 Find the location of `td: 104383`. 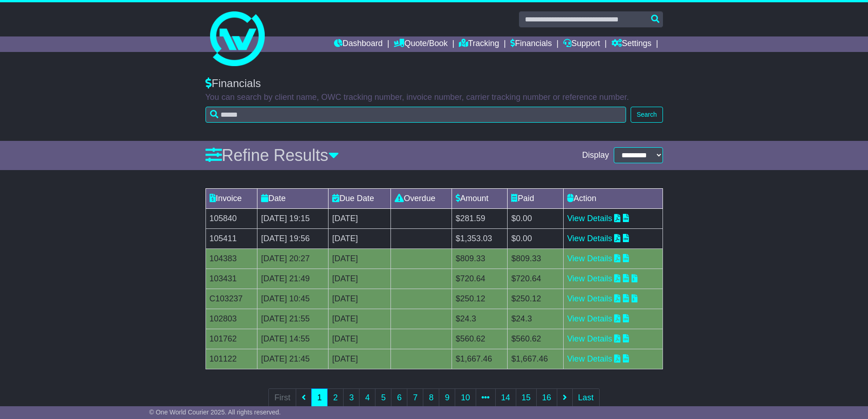

td: 104383 is located at coordinates (231, 258).